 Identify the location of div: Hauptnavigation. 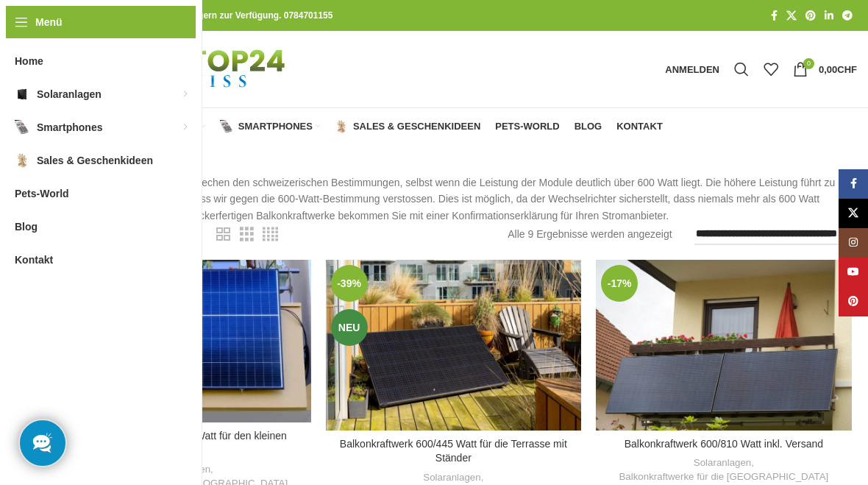
(359, 127).